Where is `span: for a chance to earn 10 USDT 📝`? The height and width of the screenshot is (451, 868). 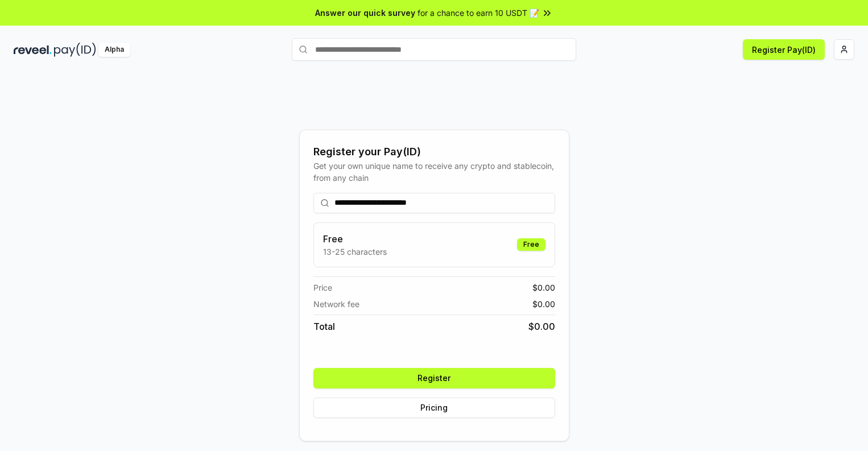
span: for a chance to earn 10 USDT 📝 is located at coordinates (479, 12).